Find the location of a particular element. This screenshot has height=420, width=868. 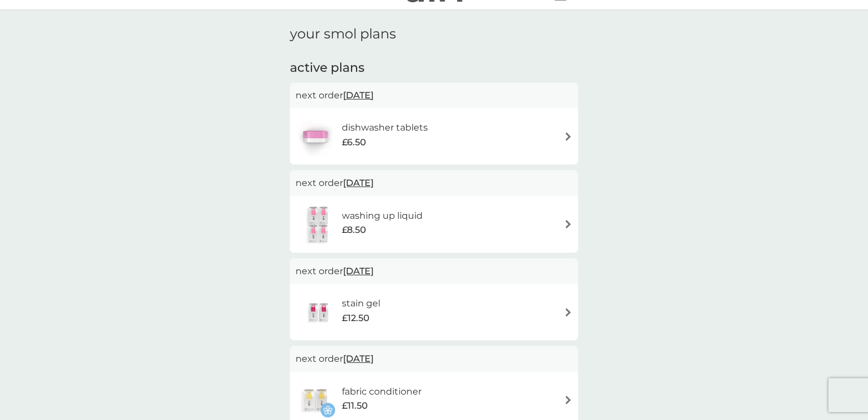

h6: washing up liquid is located at coordinates (382, 216).